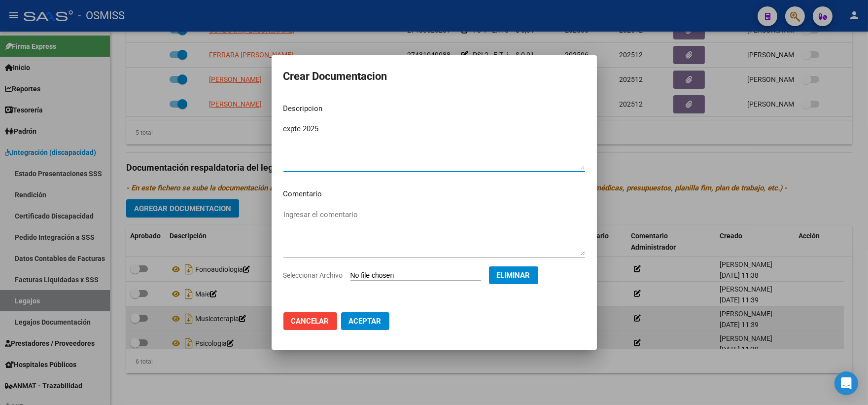 Image resolution: width=868 pixels, height=405 pixels. Describe the element at coordinates (310, 321) in the screenshot. I see `button: Cancelar` at that location.